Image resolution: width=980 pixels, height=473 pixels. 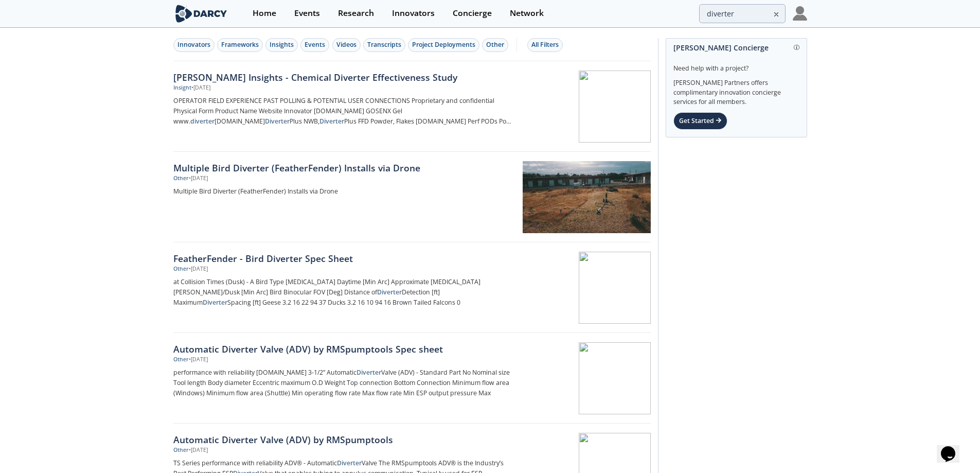 What do you see at coordinates (796, 48) in the screenshot?
I see `img: information.svg` at bounding box center [796, 48].